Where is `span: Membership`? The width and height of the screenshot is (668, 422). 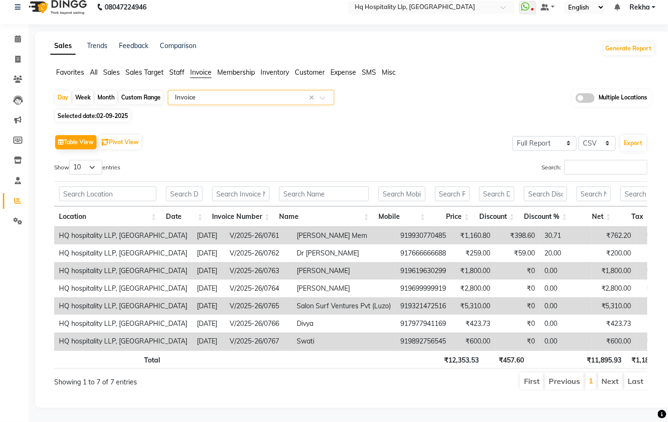 span: Membership is located at coordinates (236, 72).